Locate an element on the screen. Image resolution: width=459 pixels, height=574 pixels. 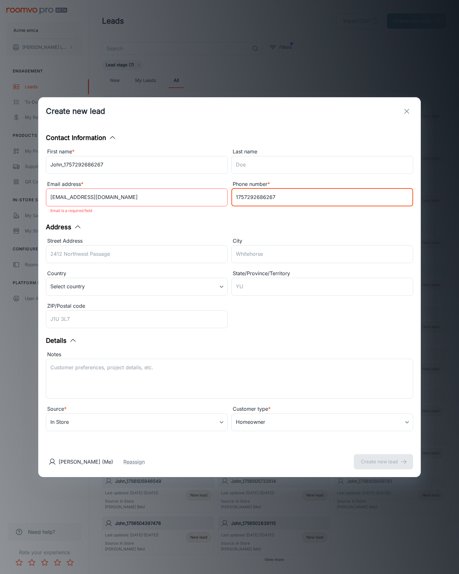
input: 2412 Northwest Passage is located at coordinates (137, 254).